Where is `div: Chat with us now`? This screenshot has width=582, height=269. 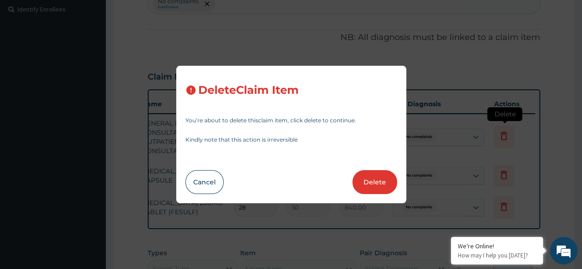 div: Chat with us now is located at coordinates (101, 57).